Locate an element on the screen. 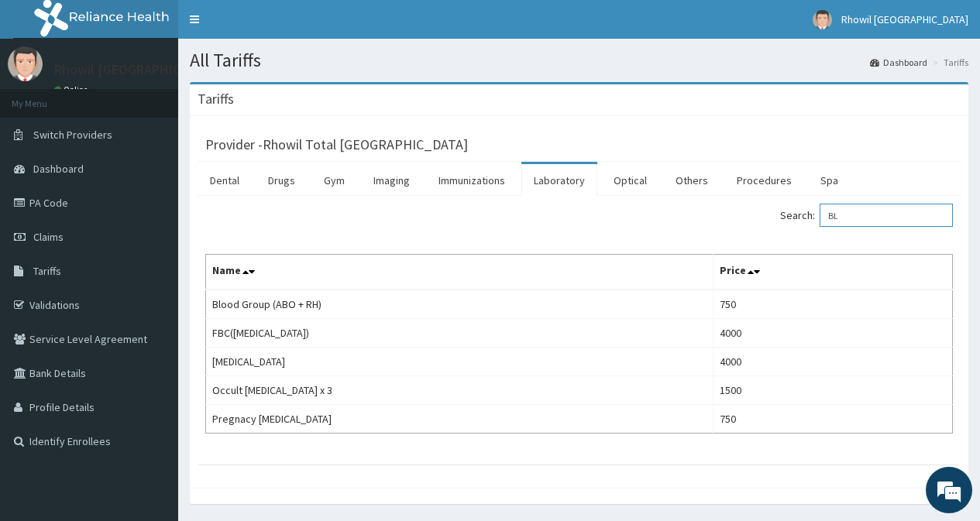 Image resolution: width=980 pixels, height=521 pixels. img: d_794563401_company_1708531726252_794563401 is located at coordinates (45, 97).